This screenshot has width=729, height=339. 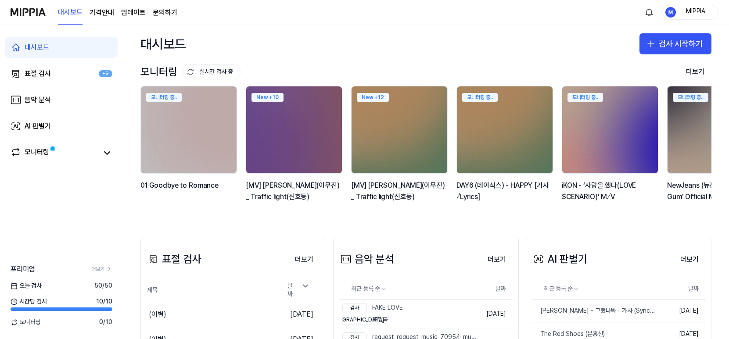 What do you see at coordinates (103, 286) in the screenshot?
I see `span: 50 / 50` at bounding box center [103, 286].